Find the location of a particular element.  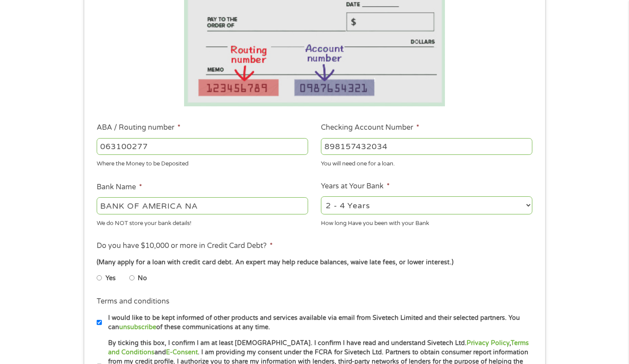

label: ABA / Routing number is located at coordinates (139, 128).